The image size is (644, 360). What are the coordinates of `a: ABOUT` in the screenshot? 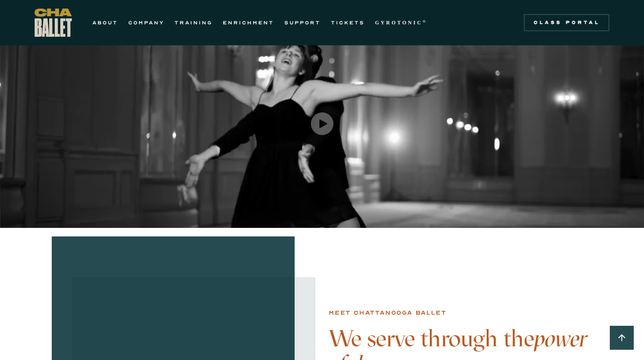 It's located at (105, 23).